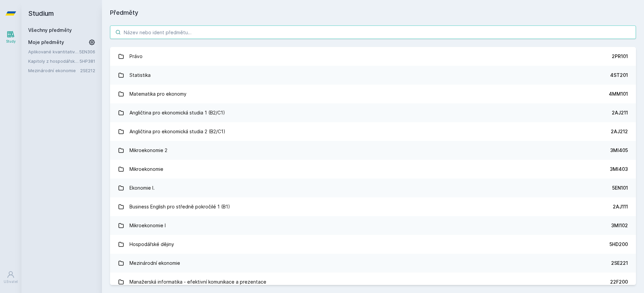  I want to click on div: Angličtina pro ekonomická studia 2 (B2/C1), so click(177, 131).